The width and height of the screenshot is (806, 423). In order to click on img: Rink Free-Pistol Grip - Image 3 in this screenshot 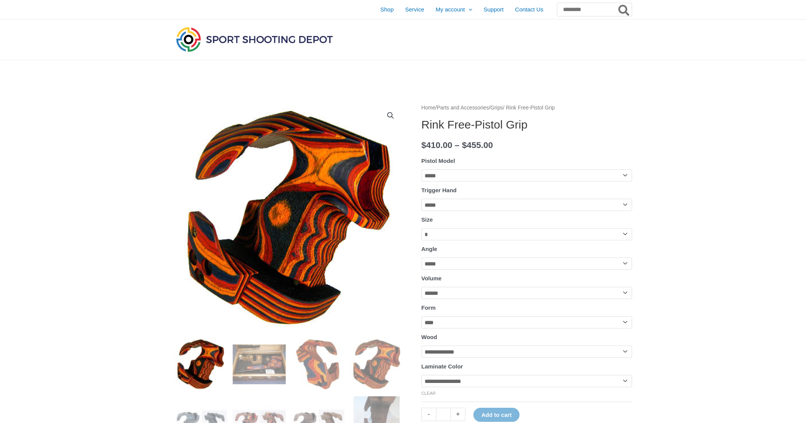, I will do `click(318, 364)`.